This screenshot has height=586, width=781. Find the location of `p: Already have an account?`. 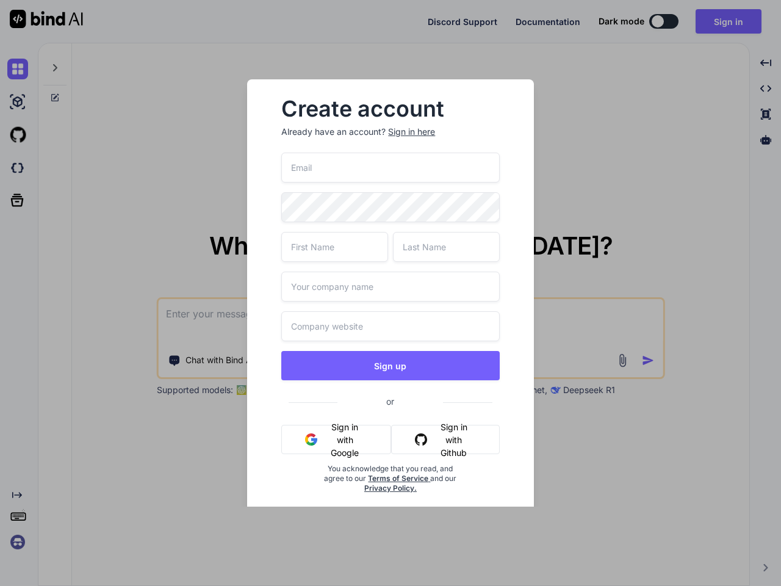

p: Already have an account? is located at coordinates (390, 132).